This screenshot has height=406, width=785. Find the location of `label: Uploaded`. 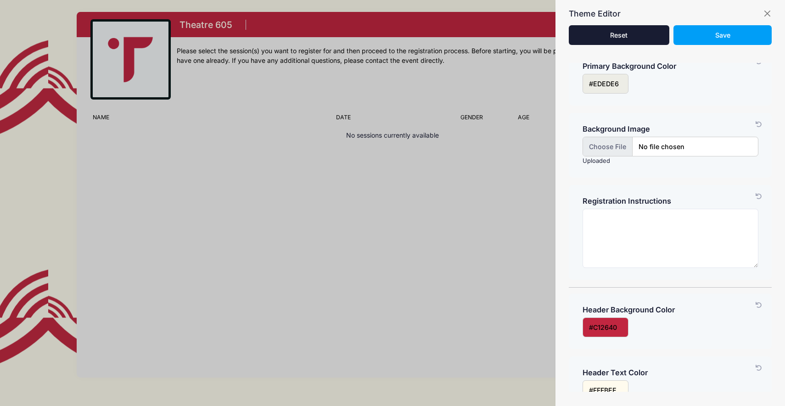

label: Uploaded is located at coordinates (597, 161).